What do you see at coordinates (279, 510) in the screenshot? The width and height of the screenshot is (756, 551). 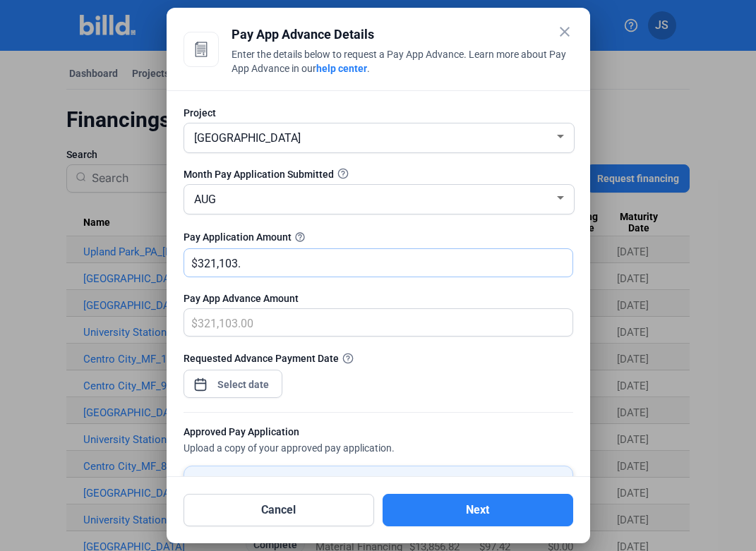 I see `button: Cancel` at bounding box center [279, 510].